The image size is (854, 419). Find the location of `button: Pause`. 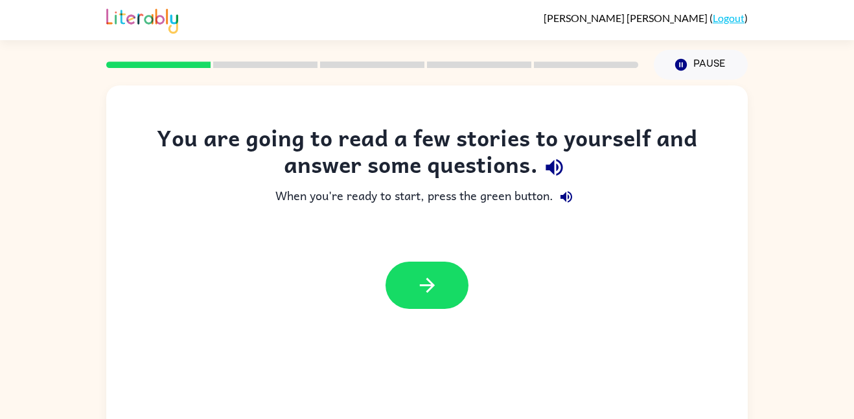

button: Pause is located at coordinates (700, 65).